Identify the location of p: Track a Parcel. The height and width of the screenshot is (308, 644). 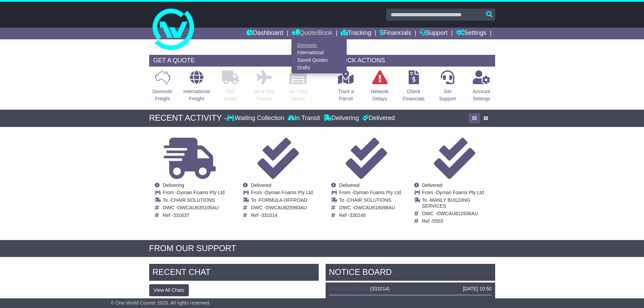
(346, 95).